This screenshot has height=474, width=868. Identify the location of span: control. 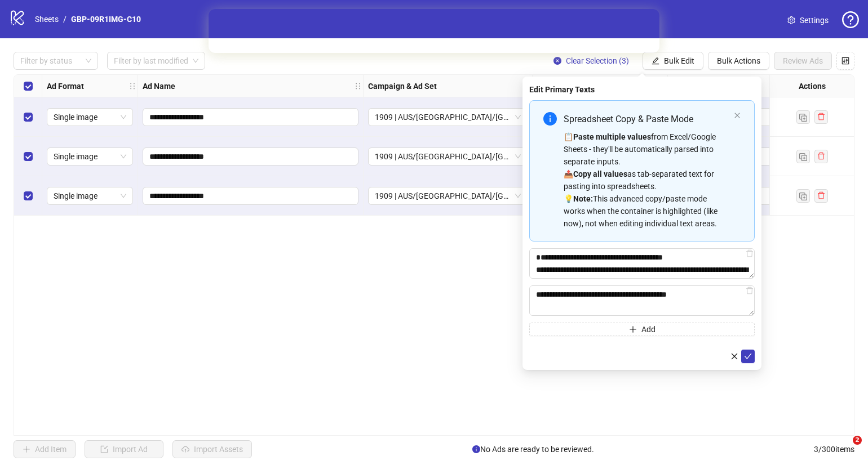
(845, 61).